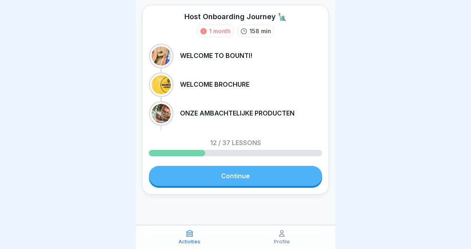 The image size is (471, 249). What do you see at coordinates (220, 31) in the screenshot?
I see `div: 1 month` at bounding box center [220, 31].